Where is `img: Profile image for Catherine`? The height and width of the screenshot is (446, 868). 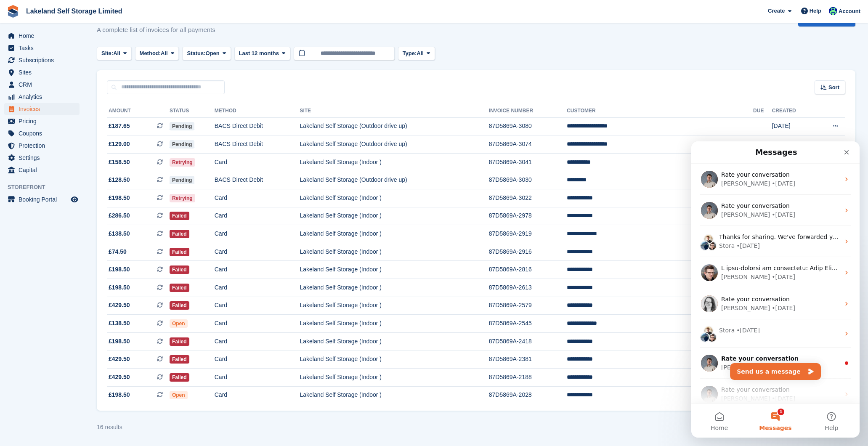 img: Profile image for Catherine is located at coordinates (18, 162).